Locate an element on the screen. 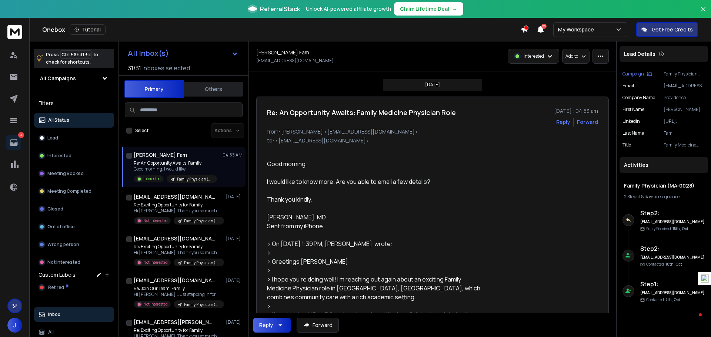 The image size is (711, 337). p: Family Medicine Physician is located at coordinates (684, 145).